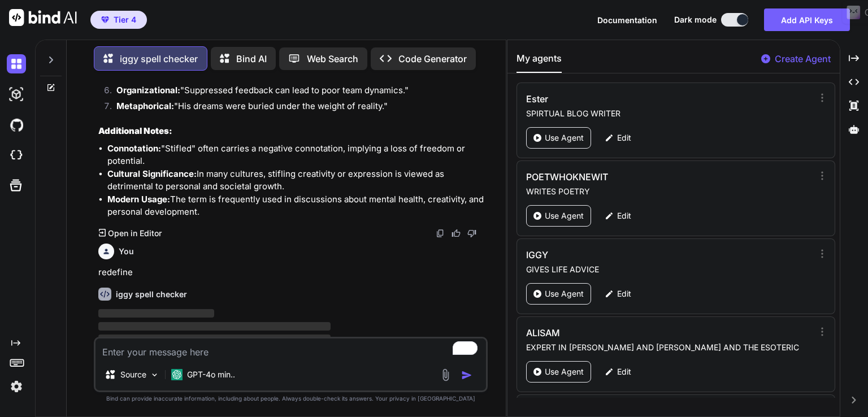  Describe the element at coordinates (177, 375) in the screenshot. I see `img: GPT-4o mini` at that location.